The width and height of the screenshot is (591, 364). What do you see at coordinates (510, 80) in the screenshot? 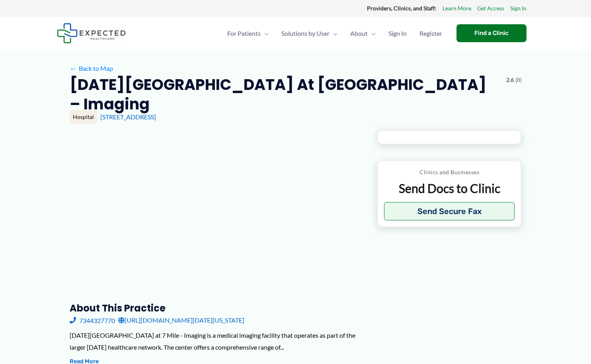
I see `span: 2.6` at bounding box center [510, 80].